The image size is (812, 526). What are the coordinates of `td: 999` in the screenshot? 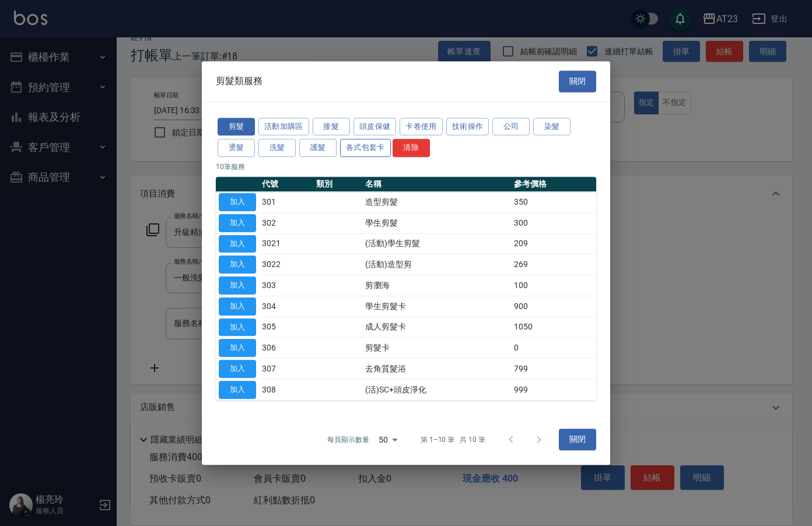 It's located at (554, 390).